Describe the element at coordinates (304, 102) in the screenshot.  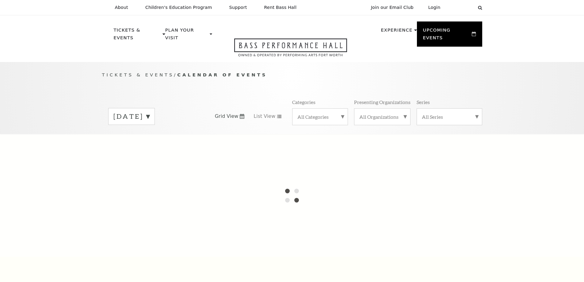
I see `p: Categories` at that location.